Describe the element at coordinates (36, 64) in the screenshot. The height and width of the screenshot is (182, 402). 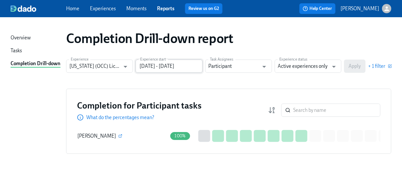
I see `a: Completion Drill-down` at that location.